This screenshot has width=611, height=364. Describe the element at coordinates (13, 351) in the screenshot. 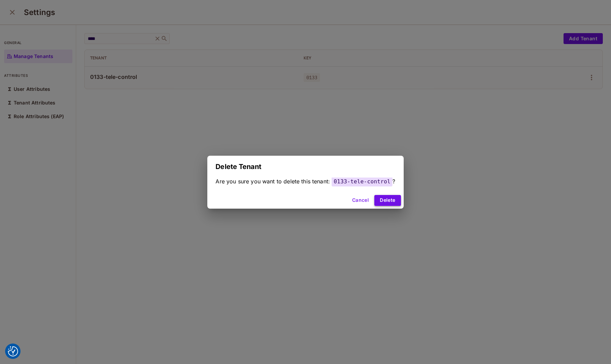

I see `img: Revisit consent button` at that location.